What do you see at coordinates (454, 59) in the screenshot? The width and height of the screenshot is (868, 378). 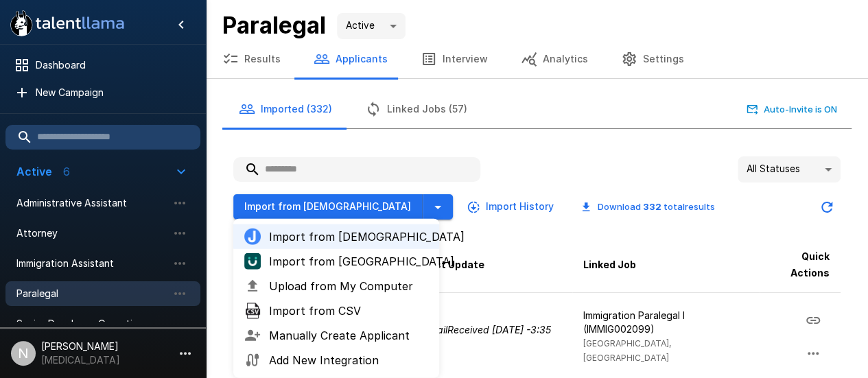 I see `button: Interview` at bounding box center [454, 59].